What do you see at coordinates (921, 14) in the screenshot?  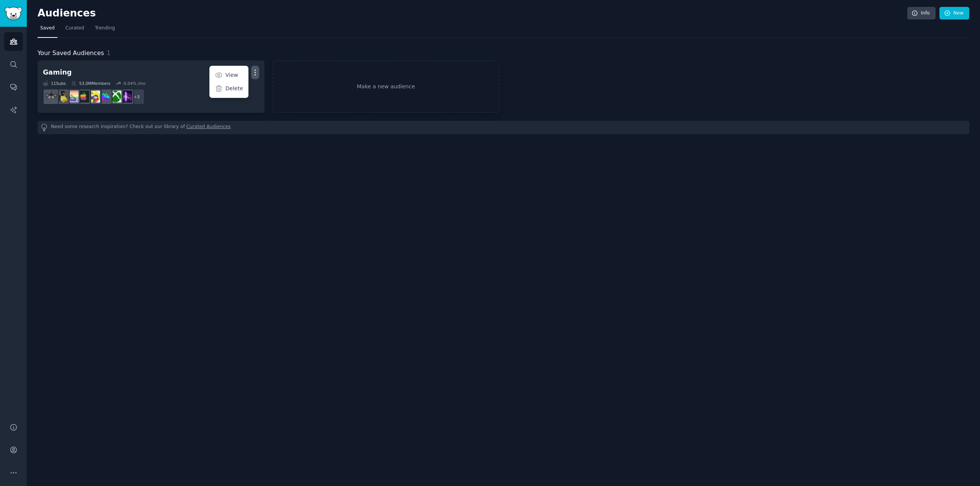 I see `a: Info` at bounding box center [921, 14].